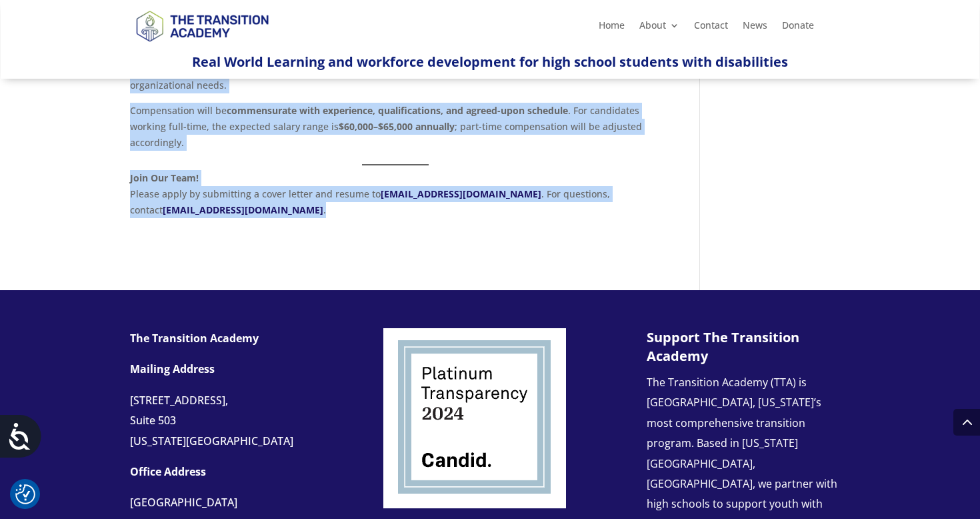 This screenshot has height=519, width=980. I want to click on img: Screenshot 2024-06-22 at 11.34.49 AM, so click(474, 418).